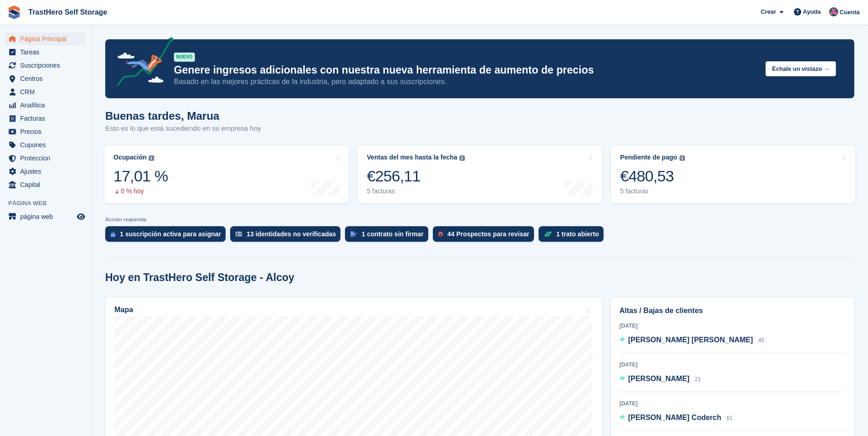  What do you see at coordinates (573, 236) in the screenshot?
I see `a: 1 trato abierto` at bounding box center [573, 236].